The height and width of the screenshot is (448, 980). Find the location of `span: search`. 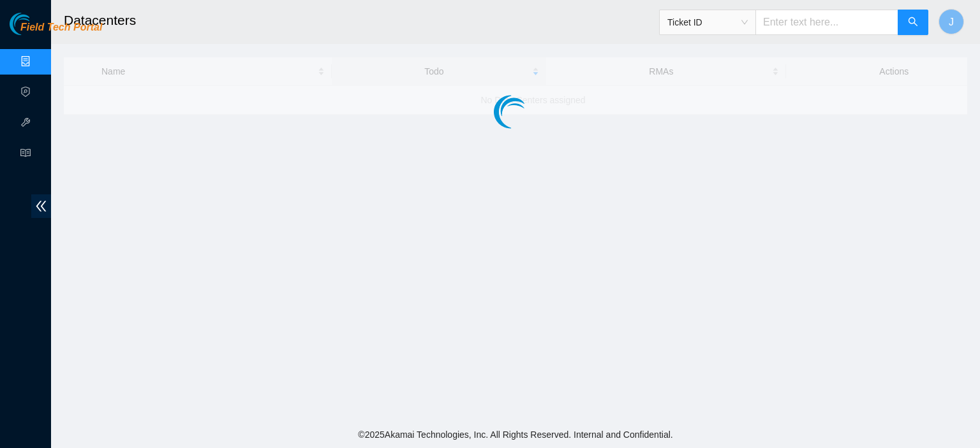

span: search is located at coordinates (913, 23).